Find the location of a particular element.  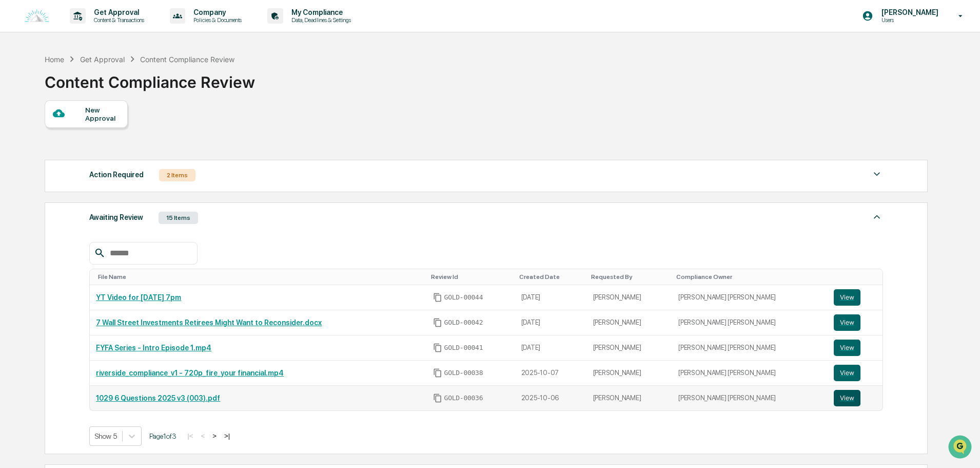

div: Get Approval is located at coordinates (102, 59).